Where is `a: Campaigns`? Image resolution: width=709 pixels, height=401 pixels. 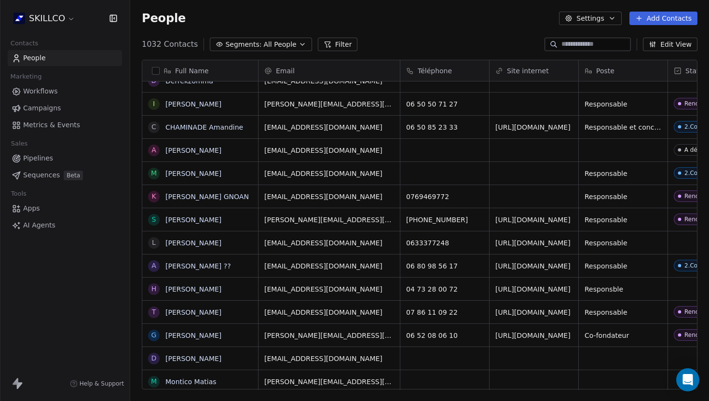 a: Campaigns is located at coordinates (65, 108).